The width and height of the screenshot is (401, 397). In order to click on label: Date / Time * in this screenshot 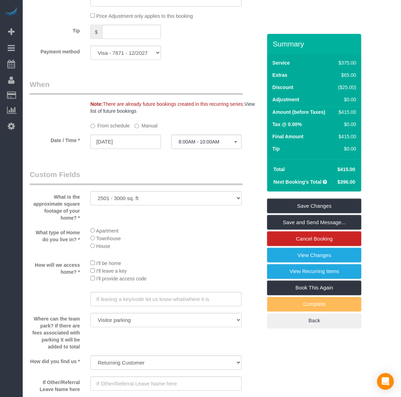, I will do `click(55, 139)`.